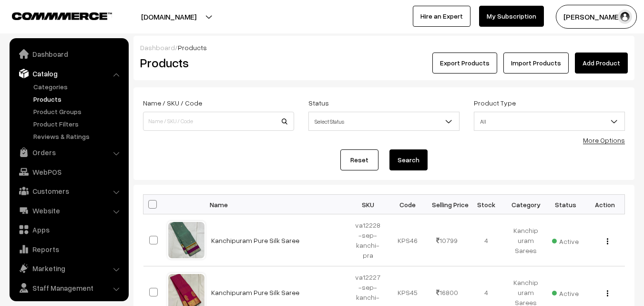  What do you see at coordinates (78, 99) in the screenshot?
I see `a: Products` at bounding box center [78, 99].